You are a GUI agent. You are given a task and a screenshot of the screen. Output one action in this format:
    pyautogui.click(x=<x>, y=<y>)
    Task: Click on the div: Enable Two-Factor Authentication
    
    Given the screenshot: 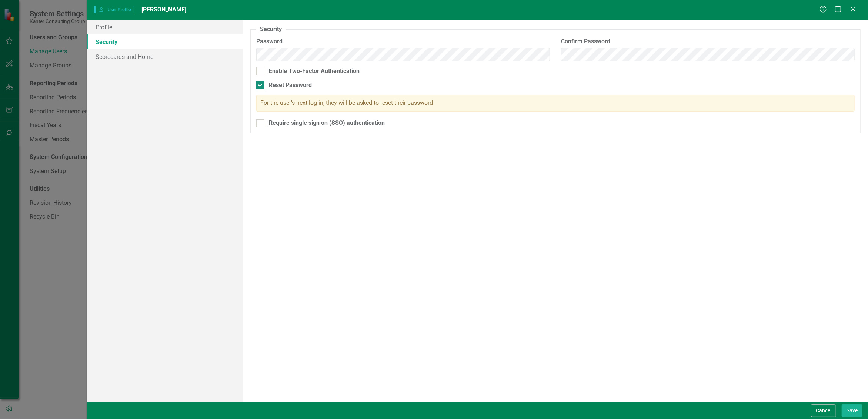 What is the action you would take?
    pyautogui.click(x=314, y=71)
    